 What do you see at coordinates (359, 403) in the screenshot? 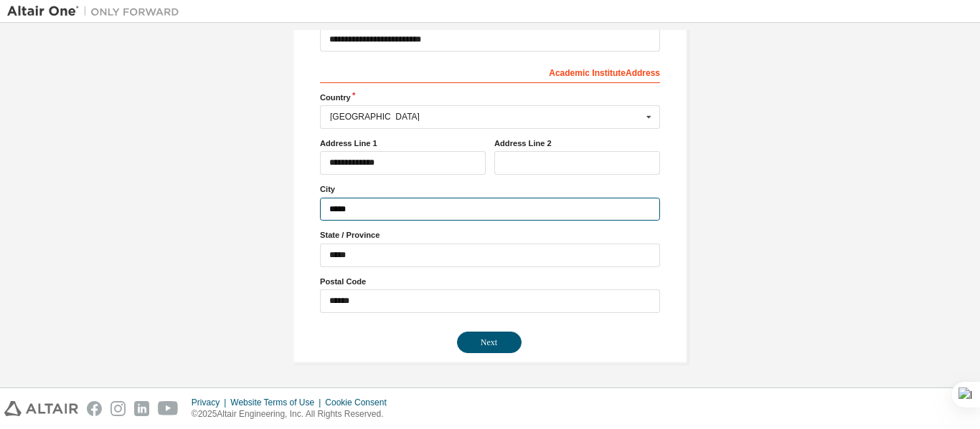
I see `div: Cookie Consent` at bounding box center [359, 403].